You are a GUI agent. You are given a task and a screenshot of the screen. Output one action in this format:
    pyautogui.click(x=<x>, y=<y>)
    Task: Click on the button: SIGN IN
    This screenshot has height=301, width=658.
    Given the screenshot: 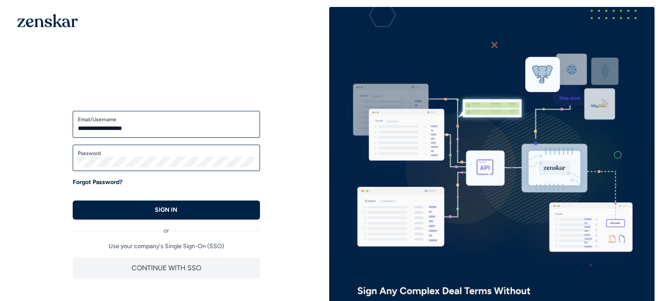 What is the action you would take?
    pyautogui.click(x=166, y=210)
    